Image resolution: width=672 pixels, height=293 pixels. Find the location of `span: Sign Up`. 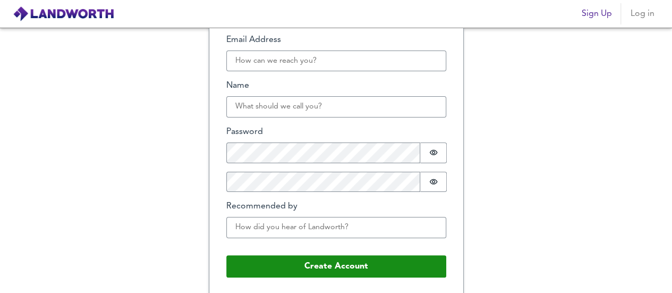

span: Sign Up is located at coordinates (596, 14).